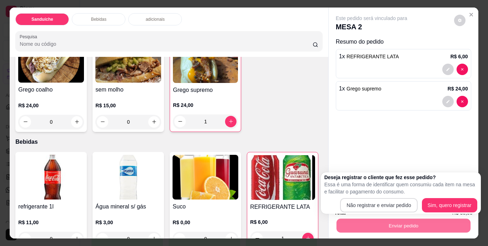 This screenshot has width=488, height=246. I want to click on p: adicionais, so click(155, 19).